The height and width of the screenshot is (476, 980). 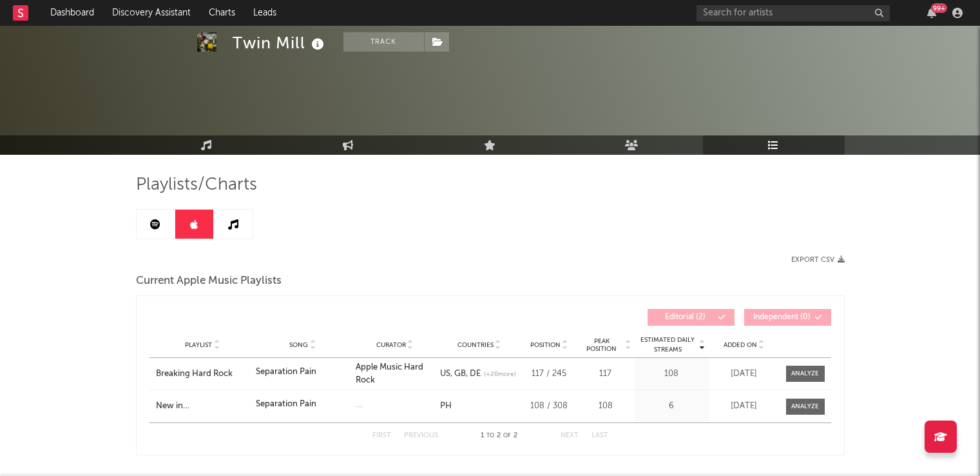 What do you see at coordinates (391, 345) in the screenshot?
I see `span: Curator` at bounding box center [391, 345].